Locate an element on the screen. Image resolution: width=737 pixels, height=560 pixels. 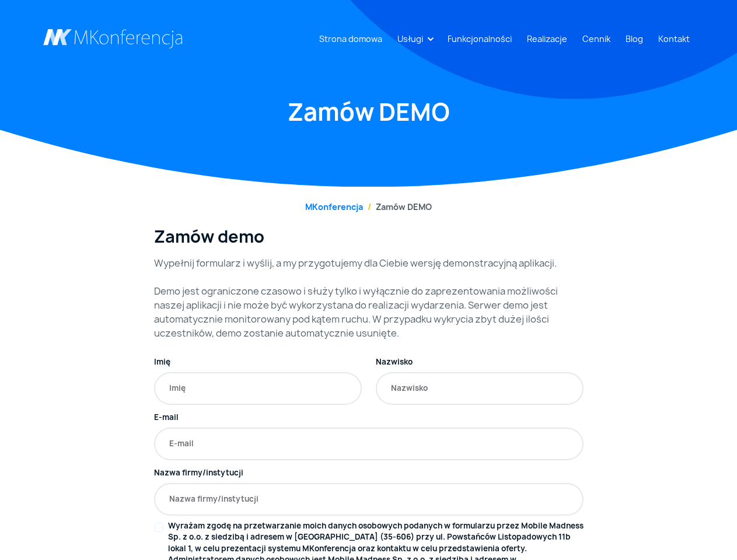
label: Imię is located at coordinates (163, 362).